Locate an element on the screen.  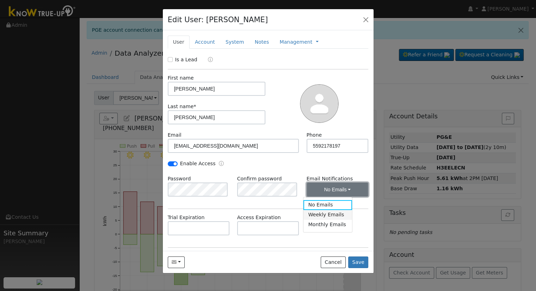
label: Email Notifications is located at coordinates (337, 179).